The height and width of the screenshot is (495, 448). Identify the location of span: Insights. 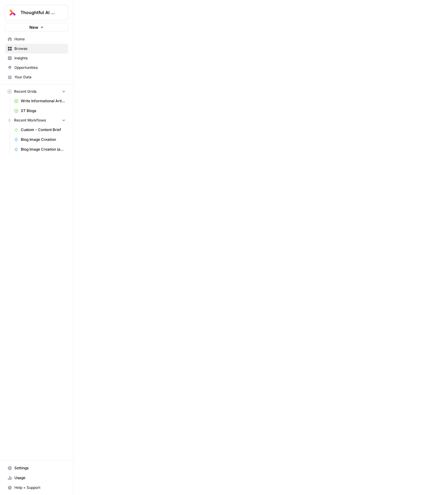
(40, 58).